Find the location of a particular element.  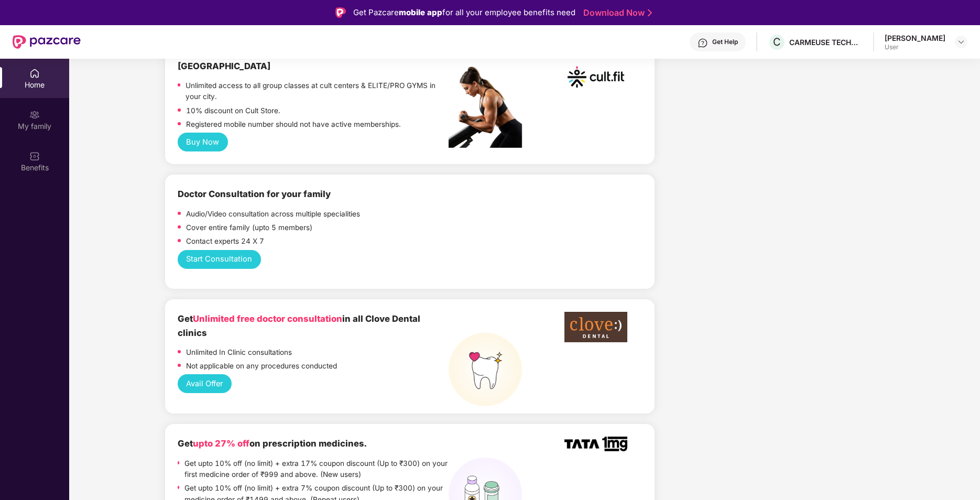

p: Unlimited access to all group classes at cult centers & ELITE/PRO GYMS in your city. is located at coordinates (316, 92).